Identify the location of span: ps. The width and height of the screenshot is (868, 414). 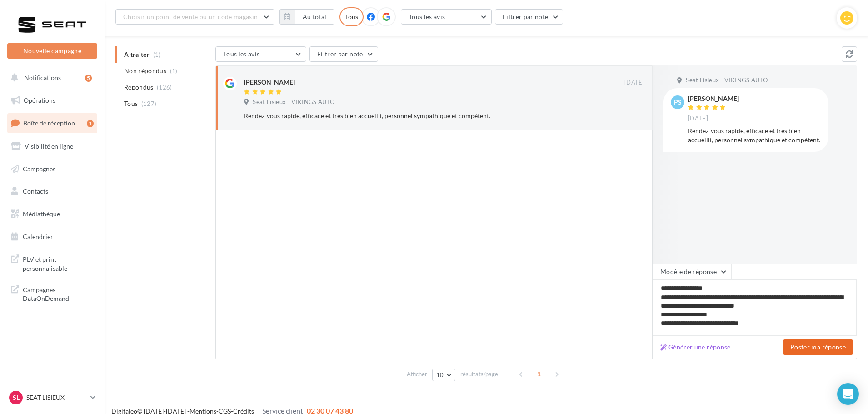
(678, 102).